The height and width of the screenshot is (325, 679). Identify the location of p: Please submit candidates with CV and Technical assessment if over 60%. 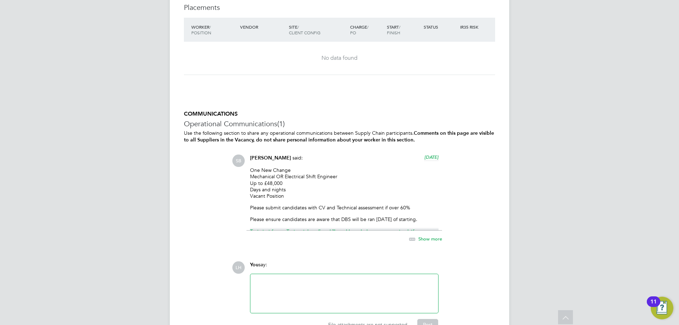
(344, 207).